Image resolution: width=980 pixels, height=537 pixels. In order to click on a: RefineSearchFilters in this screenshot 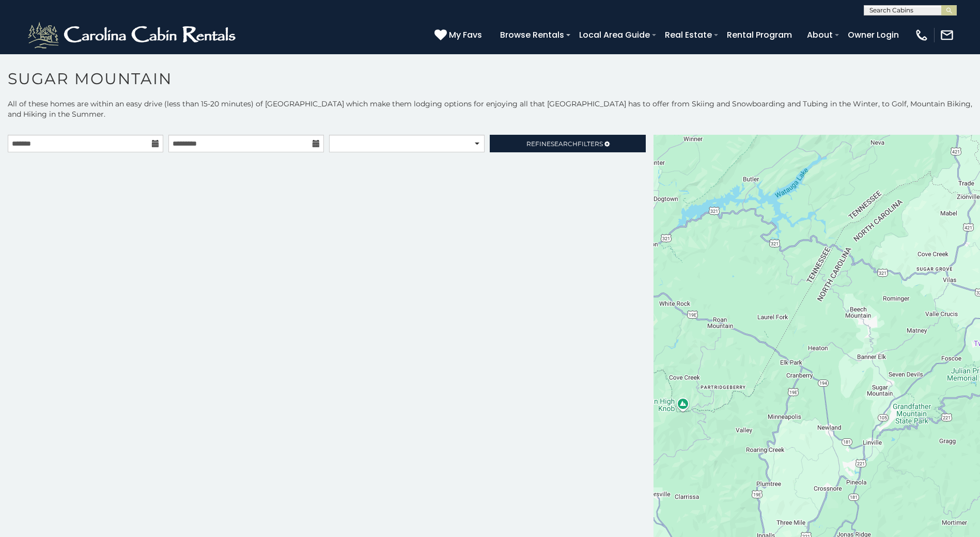, I will do `click(567, 144)`.